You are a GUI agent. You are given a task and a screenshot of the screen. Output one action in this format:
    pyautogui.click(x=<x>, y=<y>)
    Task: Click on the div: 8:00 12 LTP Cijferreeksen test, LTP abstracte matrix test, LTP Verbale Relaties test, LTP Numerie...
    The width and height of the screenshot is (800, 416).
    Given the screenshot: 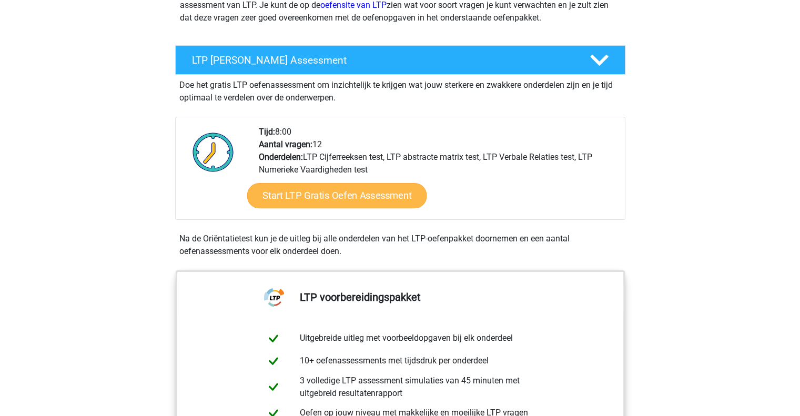 What is the action you would take?
    pyautogui.click(x=437, y=172)
    